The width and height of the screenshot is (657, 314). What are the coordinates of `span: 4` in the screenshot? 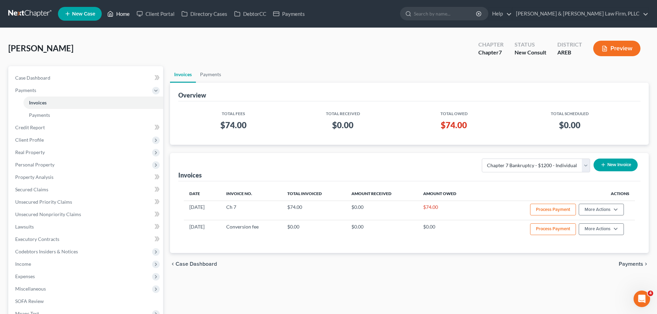 It's located at (650, 294).